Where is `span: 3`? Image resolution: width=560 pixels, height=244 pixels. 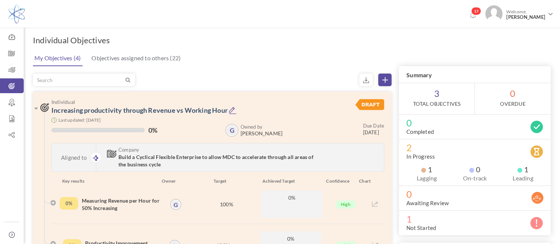 span: 3 is located at coordinates (436, 99).